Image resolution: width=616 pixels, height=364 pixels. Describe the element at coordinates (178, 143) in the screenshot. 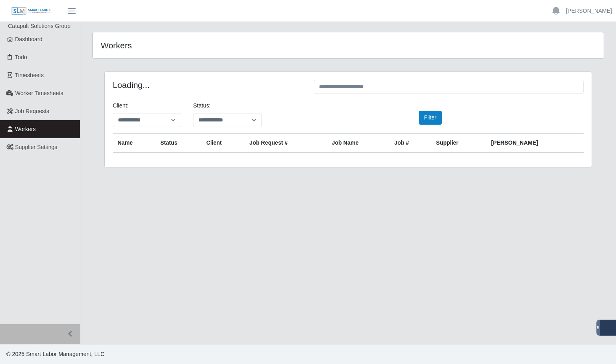

I see `th: Status` at that location.